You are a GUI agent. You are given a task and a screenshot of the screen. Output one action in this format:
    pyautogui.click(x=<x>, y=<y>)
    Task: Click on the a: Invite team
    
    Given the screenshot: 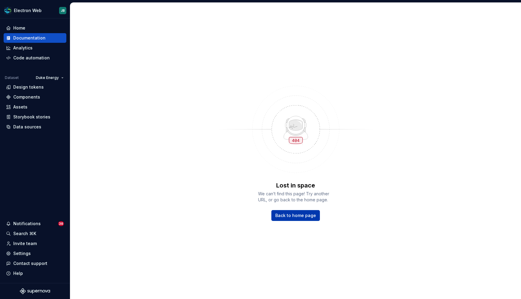 What is the action you would take?
    pyautogui.click(x=35, y=244)
    